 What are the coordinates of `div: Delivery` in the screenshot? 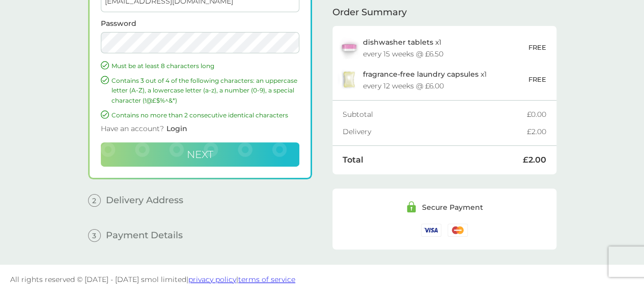 It's located at (435, 132).